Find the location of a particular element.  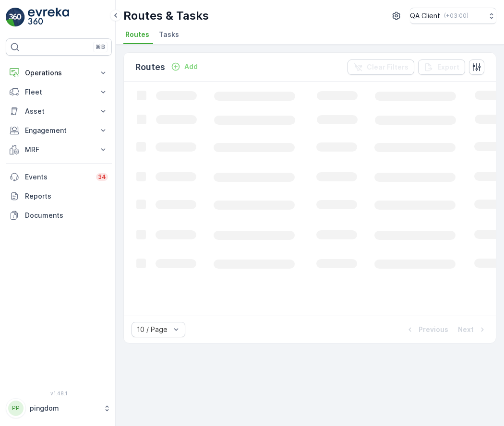

button: Clear Filters is located at coordinates (380, 67).